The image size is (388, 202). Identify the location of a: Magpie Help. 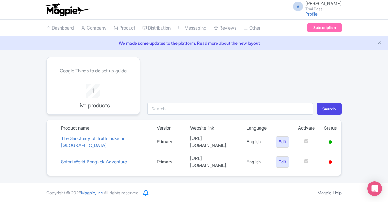
(329, 193).